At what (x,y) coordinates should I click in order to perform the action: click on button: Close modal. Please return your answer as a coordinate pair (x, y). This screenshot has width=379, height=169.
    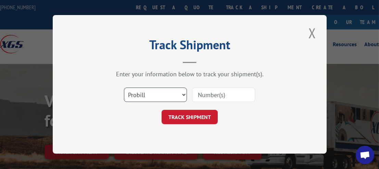
    Looking at the image, I should click on (313, 33).